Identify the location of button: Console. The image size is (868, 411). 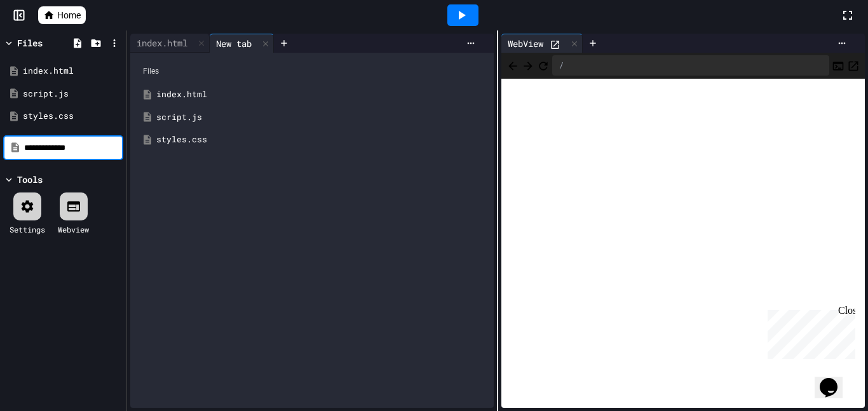
(838, 65).